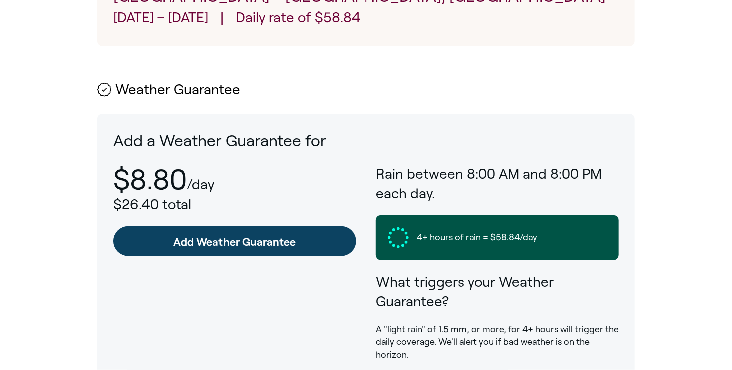 Image resolution: width=732 pixels, height=370 pixels. What do you see at coordinates (235, 241) in the screenshot?
I see `a: Add Weather Guarantee` at bounding box center [235, 241].